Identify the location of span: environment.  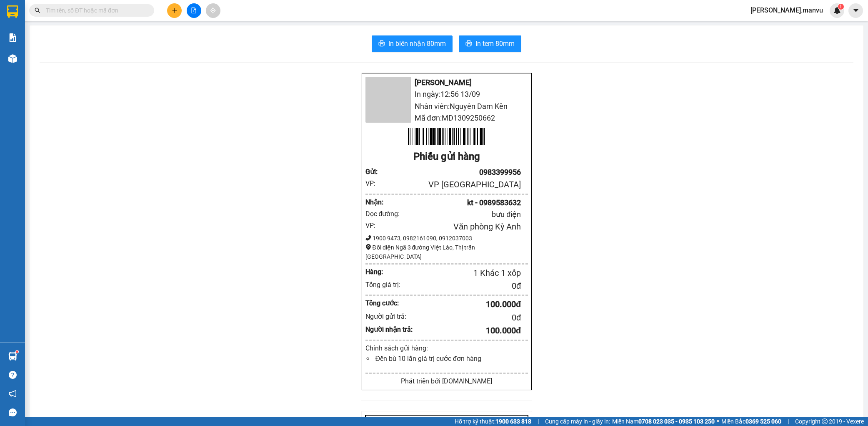
(369, 247).